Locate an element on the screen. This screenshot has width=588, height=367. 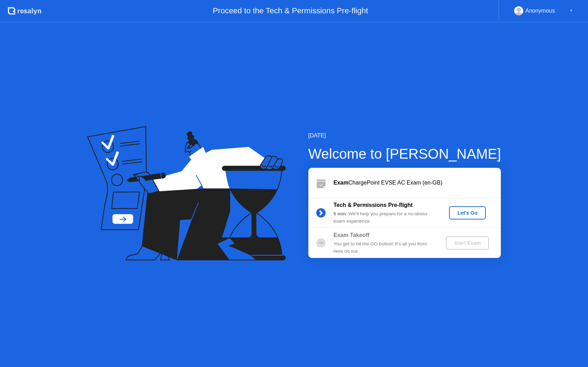
div: Start Exam is located at coordinates (467, 243).